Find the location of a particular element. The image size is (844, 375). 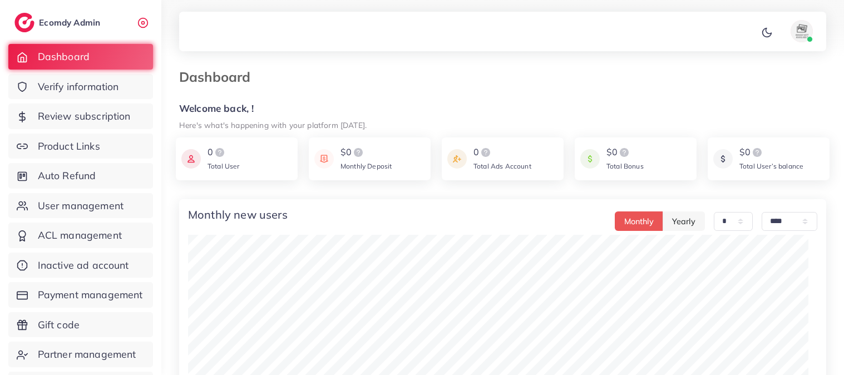

a: Inactive ad account is located at coordinates (81, 265).